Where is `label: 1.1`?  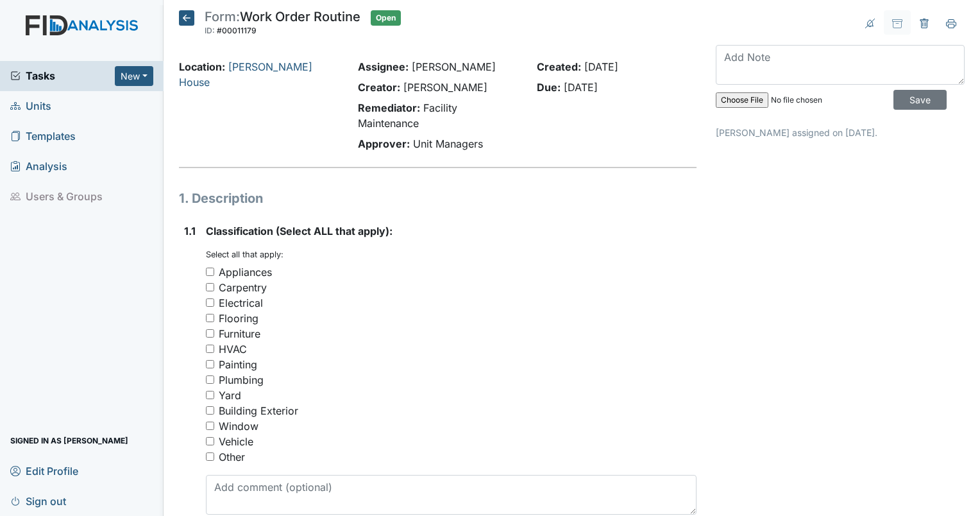 label: 1.1 is located at coordinates (190, 231).